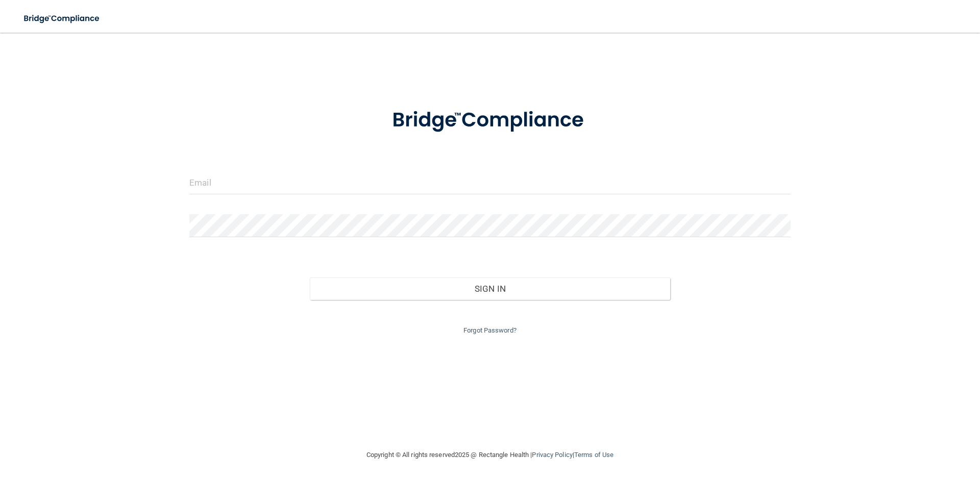  What do you see at coordinates (490, 289) in the screenshot?
I see `button: Sign In` at bounding box center [490, 289].